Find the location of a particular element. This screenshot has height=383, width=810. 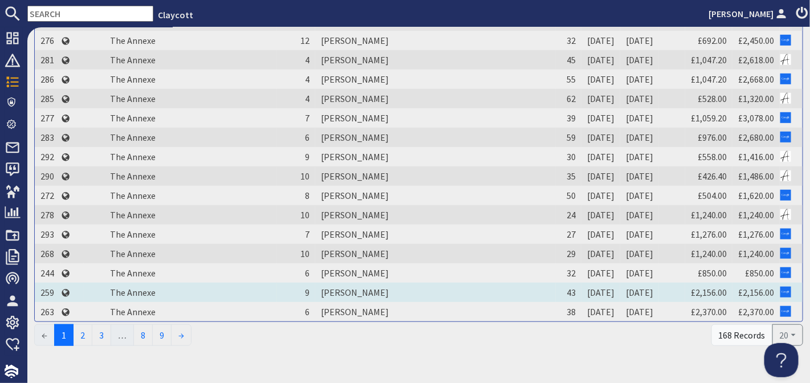

a: £2,668.00 is located at coordinates (756, 79).